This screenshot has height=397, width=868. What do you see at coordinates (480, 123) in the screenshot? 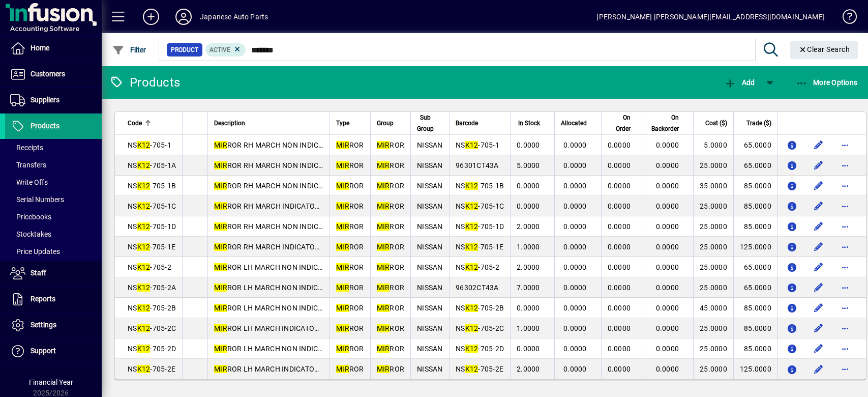
I see `div: Barcode` at bounding box center [480, 123].